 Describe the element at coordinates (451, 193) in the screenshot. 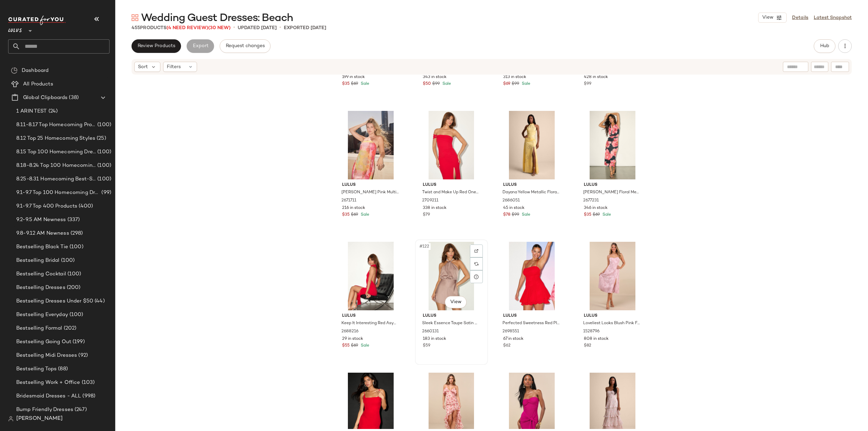

I see `span: Twist and Make Up Red One-Shoulder Bodycon Midi Dress` at that location.